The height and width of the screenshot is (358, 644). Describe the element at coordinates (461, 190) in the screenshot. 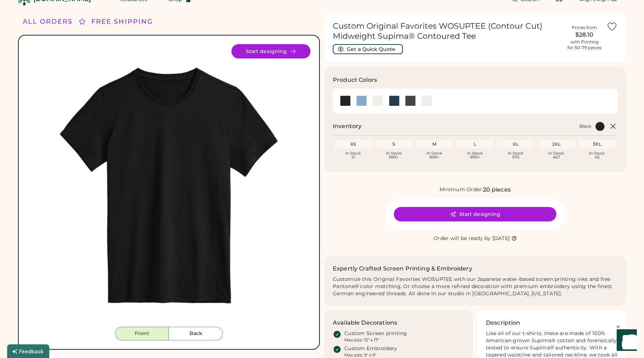

I see `div: Minimum Order:` at that location.